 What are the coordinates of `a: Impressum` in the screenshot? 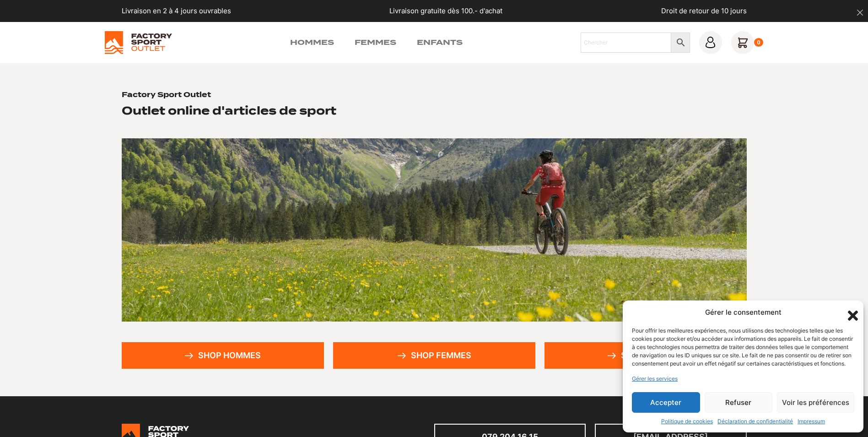 It's located at (811, 422).